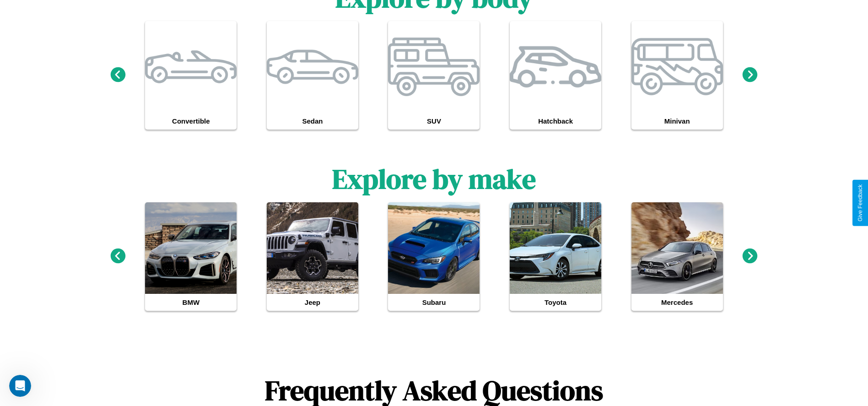 The height and width of the screenshot is (406, 868). What do you see at coordinates (555, 121) in the screenshot?
I see `h4: Hatchback` at bounding box center [555, 121].